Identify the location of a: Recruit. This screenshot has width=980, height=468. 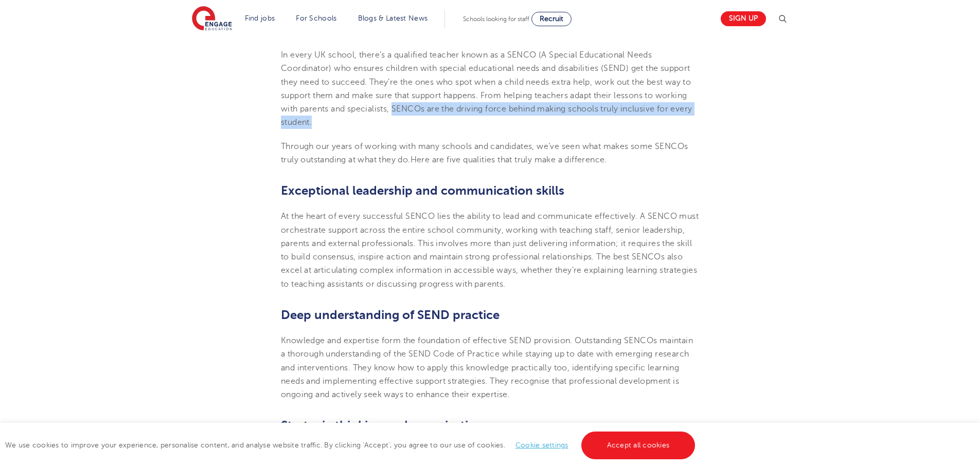
(552, 19).